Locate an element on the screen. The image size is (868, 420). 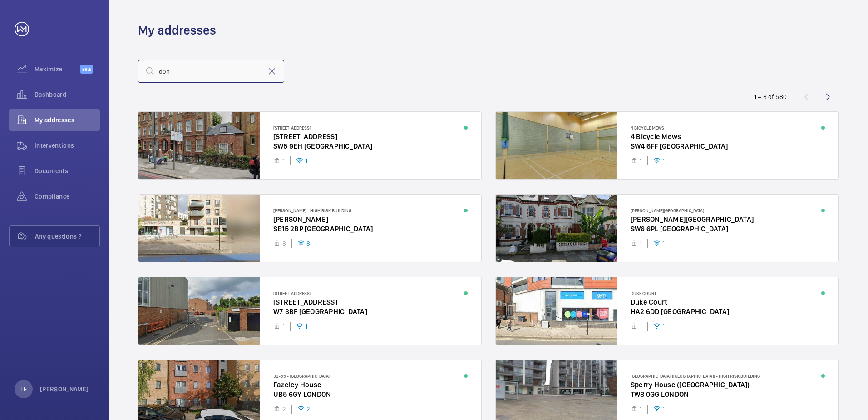
div: 1 – 8 of 580 is located at coordinates (770, 97).